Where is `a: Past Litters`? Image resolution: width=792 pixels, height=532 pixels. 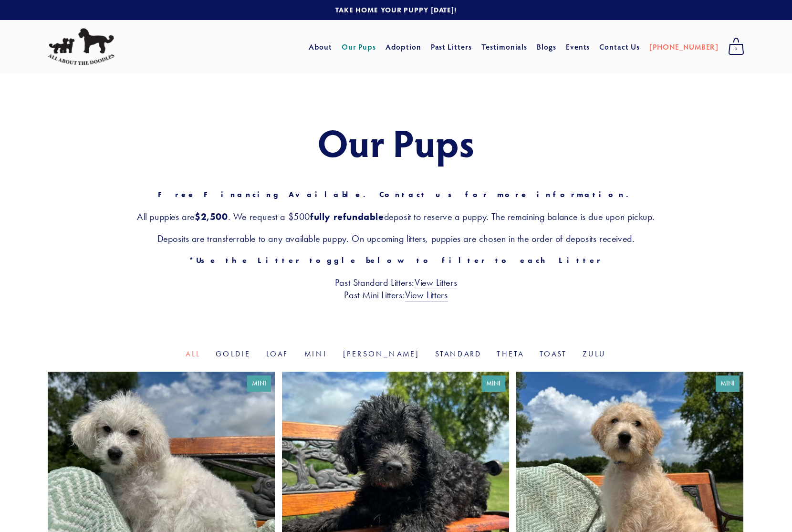 a: Past Litters is located at coordinates (451, 46).